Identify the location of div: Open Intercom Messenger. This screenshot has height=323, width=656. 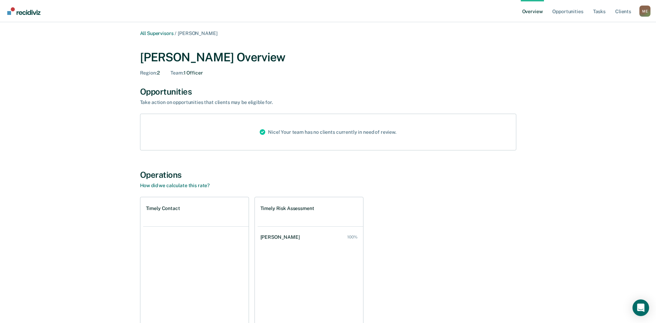
(641, 307).